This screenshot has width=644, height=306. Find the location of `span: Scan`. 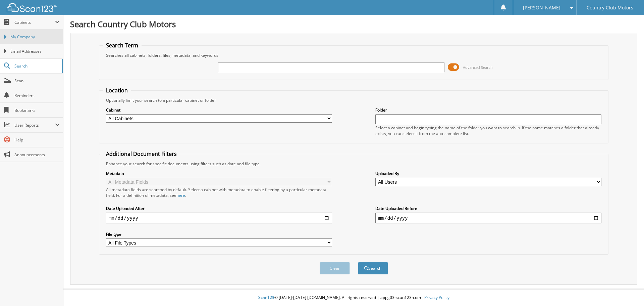

span: Scan is located at coordinates (37, 81).